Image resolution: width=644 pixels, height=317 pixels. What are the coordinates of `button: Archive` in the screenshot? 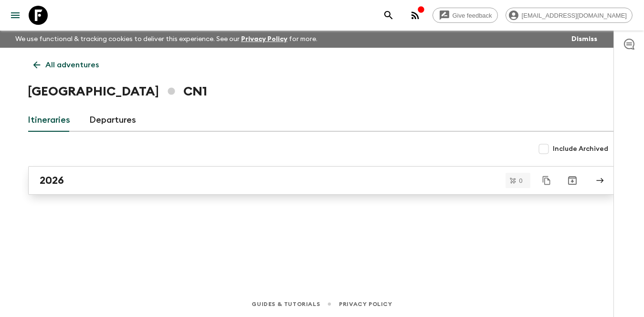 It's located at (572, 180).